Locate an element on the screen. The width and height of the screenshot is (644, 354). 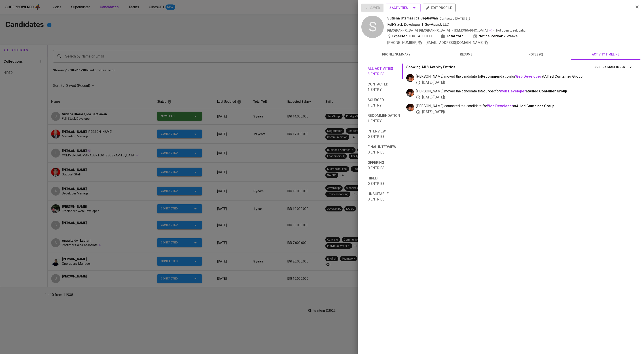
b: Recommendation is located at coordinates (496, 76).